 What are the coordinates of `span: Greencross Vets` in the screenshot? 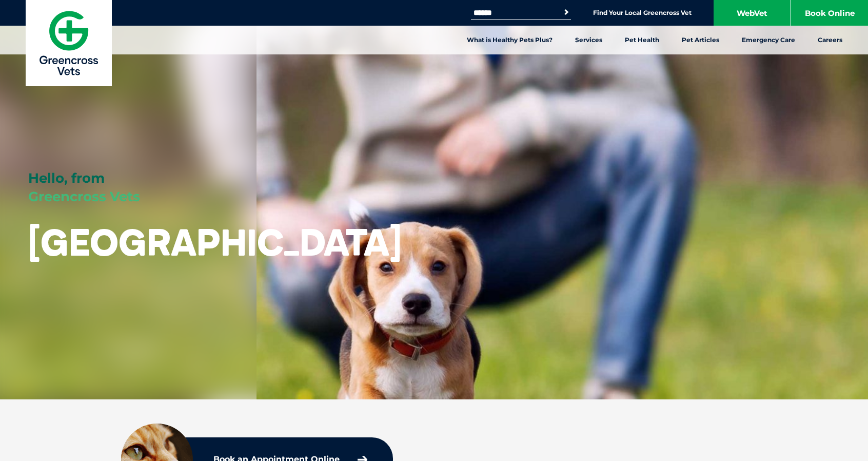 It's located at (84, 197).